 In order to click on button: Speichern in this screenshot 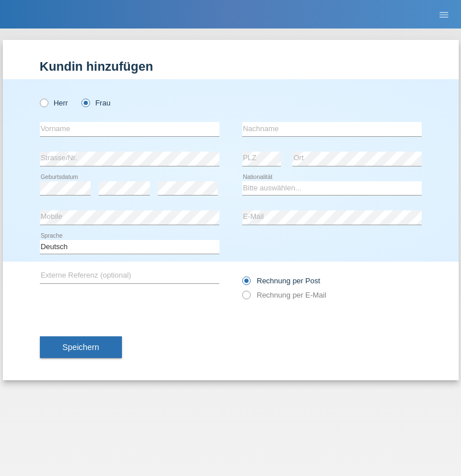, I will do `click(81, 347)`.